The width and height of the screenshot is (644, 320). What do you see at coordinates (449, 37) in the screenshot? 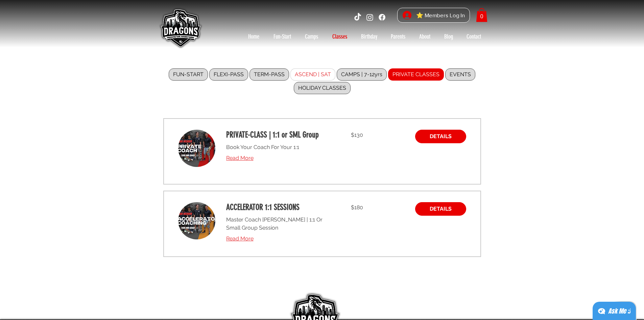
I see `a: Blog` at bounding box center [449, 37].